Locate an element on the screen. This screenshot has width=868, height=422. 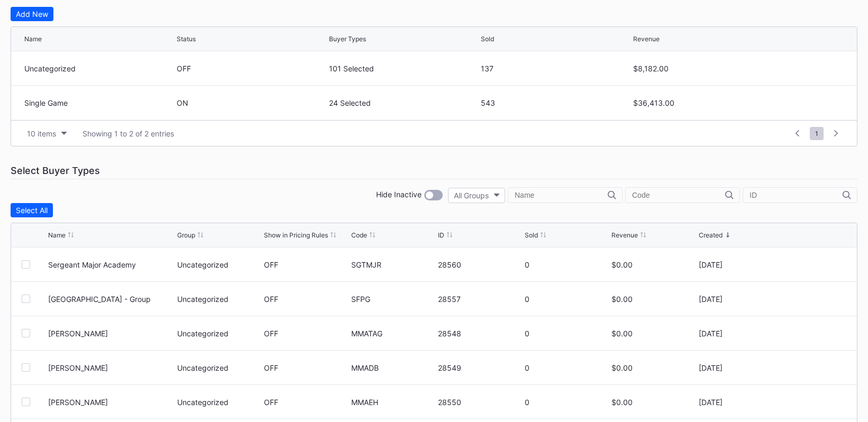
button: 10 items is located at coordinates (47, 133).